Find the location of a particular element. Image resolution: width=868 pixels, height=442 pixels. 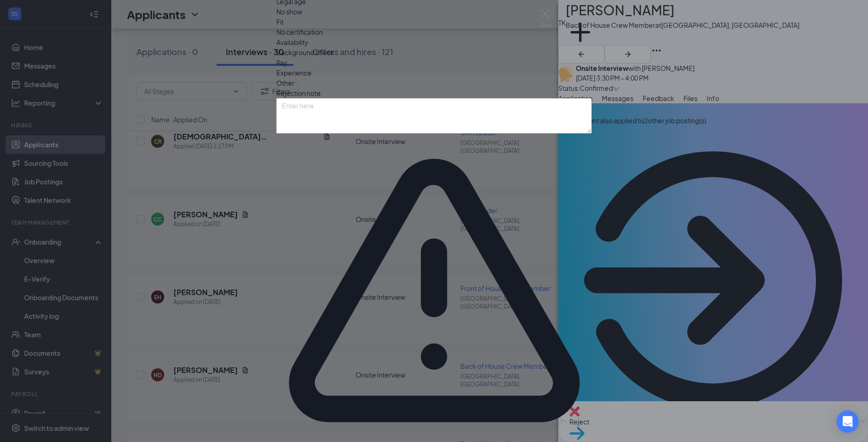

span: Other is located at coordinates (285, 83).